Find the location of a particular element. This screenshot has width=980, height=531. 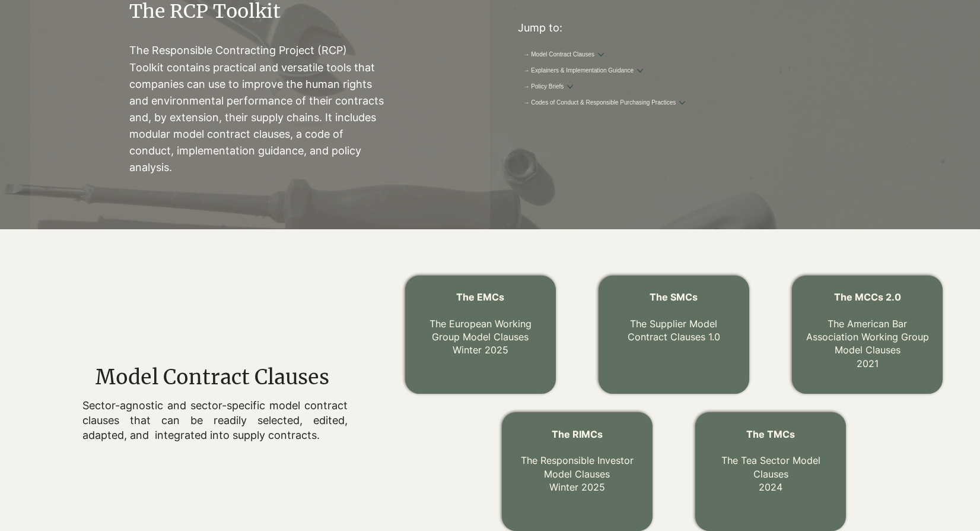

button: More → Codes of Conduct & Responsible Purchasing Practices pages is located at coordinates (682, 102).